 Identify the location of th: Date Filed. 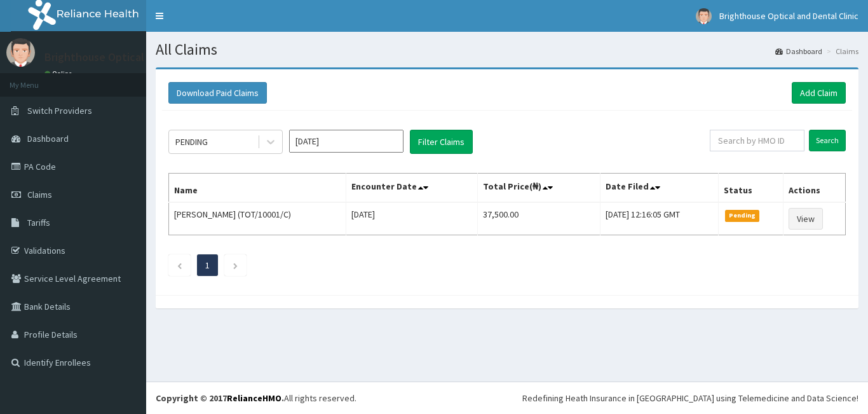
(659, 188).